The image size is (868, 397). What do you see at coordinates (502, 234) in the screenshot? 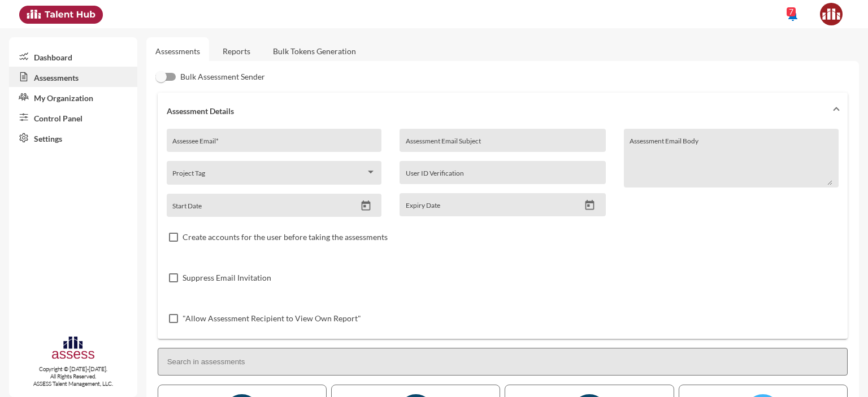
I see `div: Assessment Details` at bounding box center [502, 234].